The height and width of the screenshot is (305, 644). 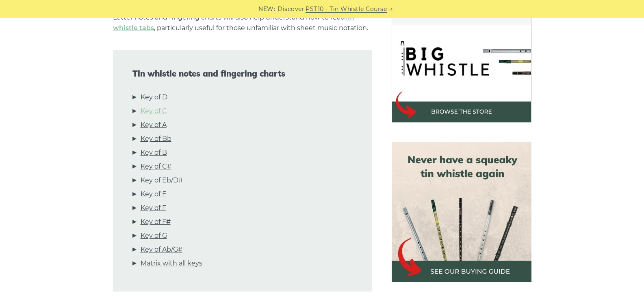 What do you see at coordinates (154, 125) in the screenshot?
I see `a: Key of A` at bounding box center [154, 125].